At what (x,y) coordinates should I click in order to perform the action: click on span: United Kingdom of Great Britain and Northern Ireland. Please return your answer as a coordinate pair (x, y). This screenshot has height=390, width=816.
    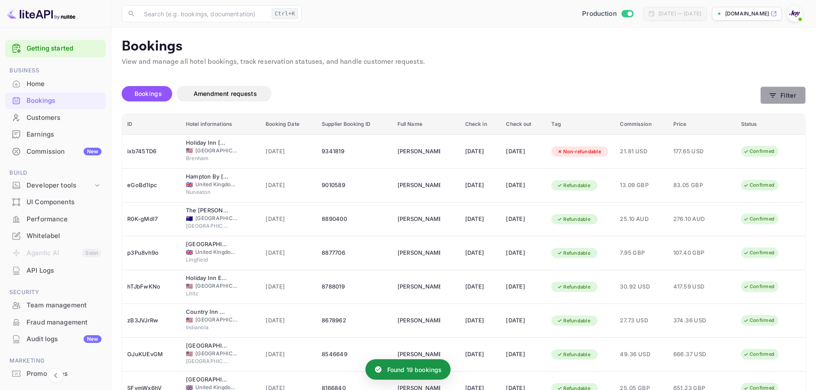
    Looking at the image, I should click on (189, 185).